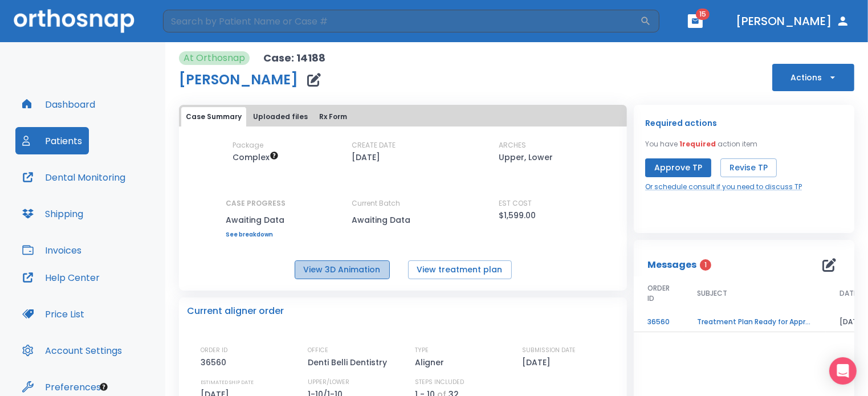 This screenshot has height=396, width=868. Describe the element at coordinates (671, 265) in the screenshot. I see `p: Messages` at that location.